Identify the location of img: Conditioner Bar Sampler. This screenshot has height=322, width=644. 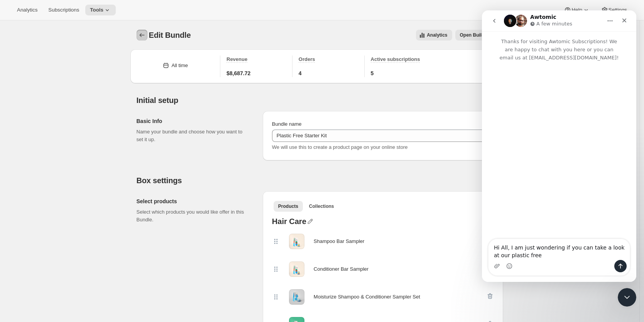
(297, 269).